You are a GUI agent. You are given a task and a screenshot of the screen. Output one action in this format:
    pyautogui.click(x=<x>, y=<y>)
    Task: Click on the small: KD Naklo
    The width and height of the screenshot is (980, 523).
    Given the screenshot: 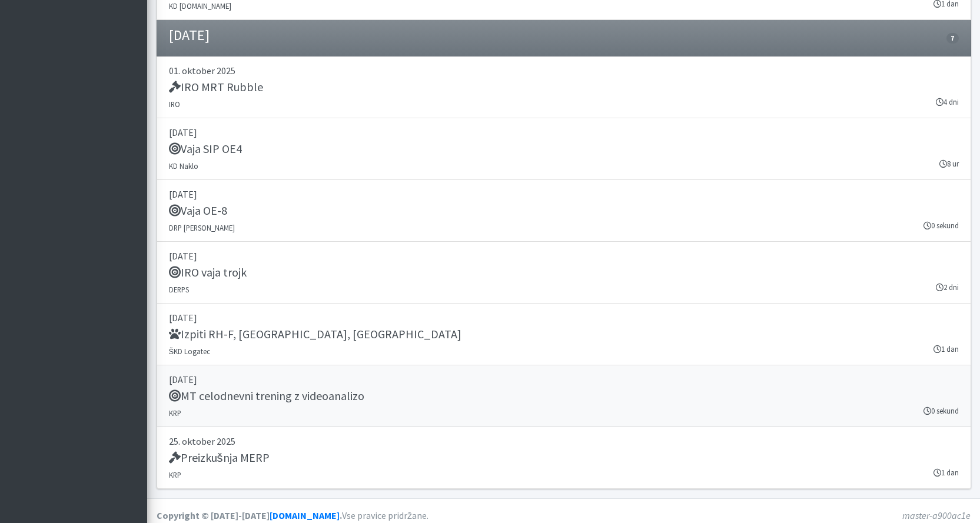 What is the action you would take?
    pyautogui.click(x=183, y=166)
    